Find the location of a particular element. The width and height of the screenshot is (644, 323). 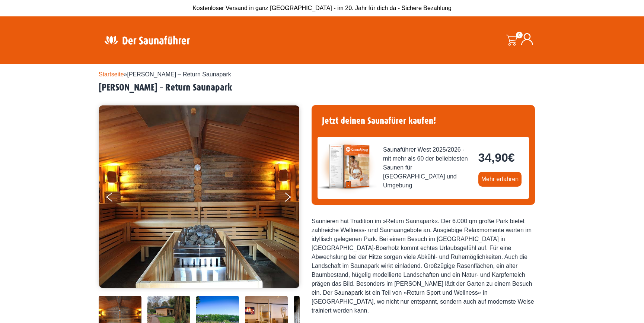

div: Saunieren hat Tradition im »Return Saunapark«. Der 6.000 qm große Park bietet zahlreiche Wellness... is located at coordinates (423, 266).